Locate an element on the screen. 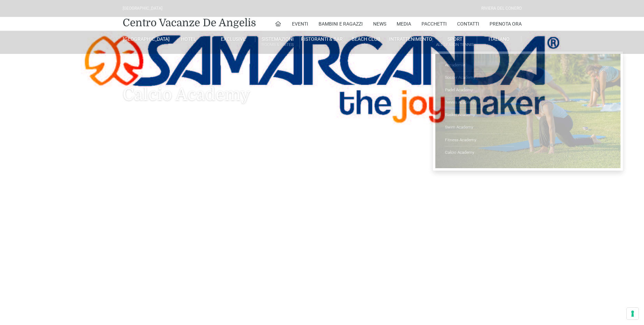  a: Beach Club is located at coordinates (366, 39).